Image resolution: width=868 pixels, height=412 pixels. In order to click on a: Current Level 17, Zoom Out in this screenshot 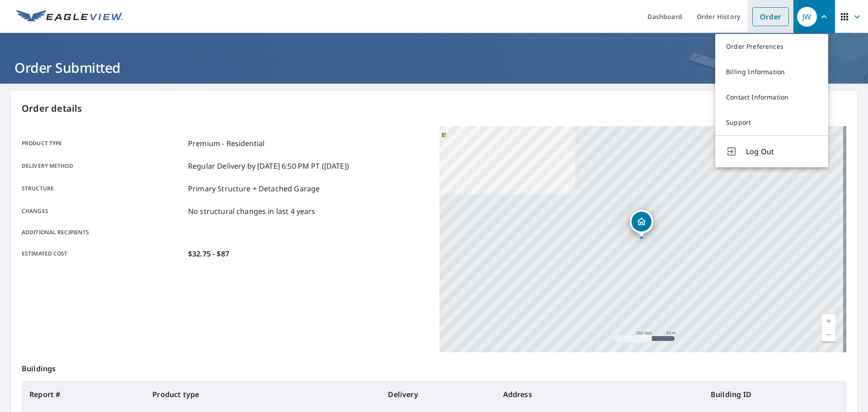, I will do `click(829, 335)`.